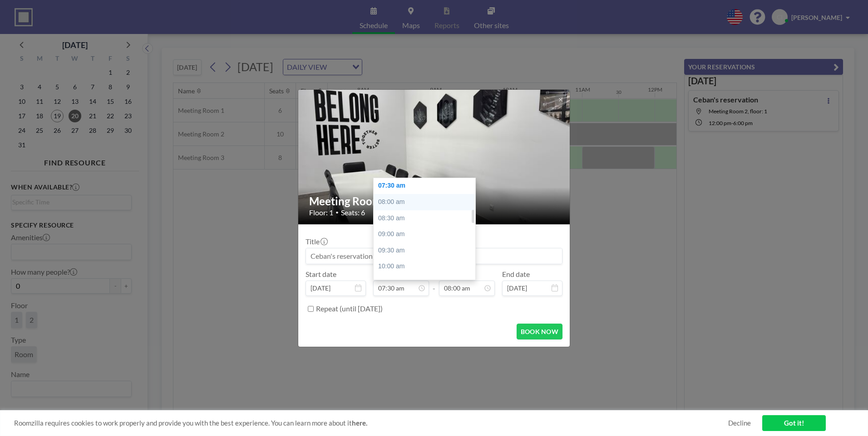 The width and height of the screenshot is (868, 436). Describe the element at coordinates (427, 235) in the screenshot. I see `div: 09:00 am` at that location.